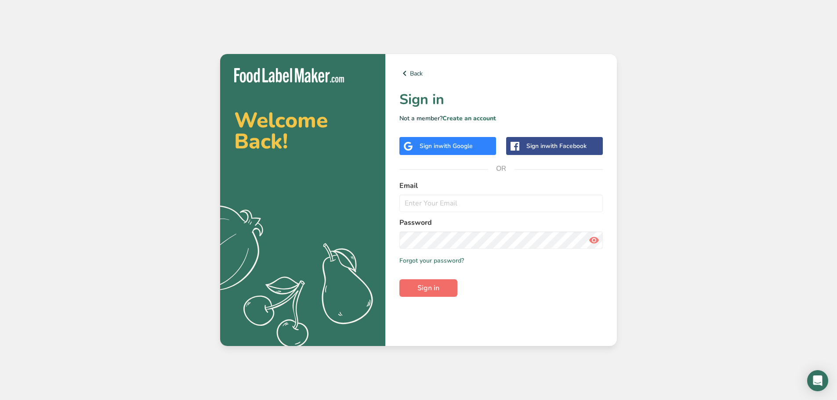 Image resolution: width=837 pixels, height=400 pixels. Describe the element at coordinates (501, 118) in the screenshot. I see `p: Not a member?` at that location.